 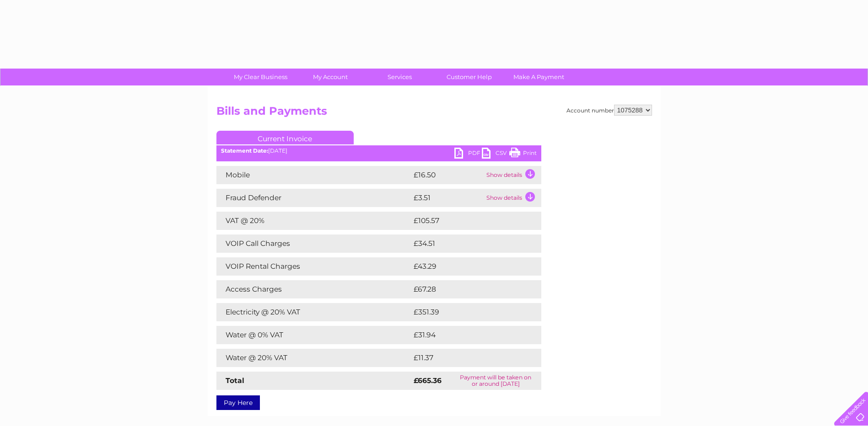 What do you see at coordinates (313, 243) in the screenshot?
I see `td: VOIP Call Charges` at bounding box center [313, 243].